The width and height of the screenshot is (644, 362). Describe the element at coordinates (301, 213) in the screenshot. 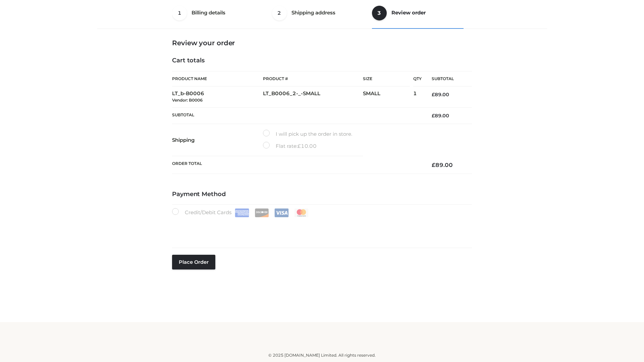

I see `img: Mastercard` at that location.